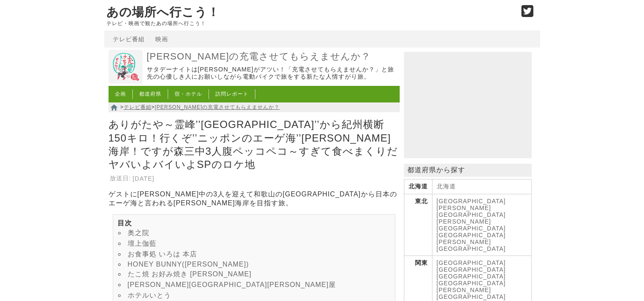 The height and width of the screenshot is (301, 644). Describe the element at coordinates (162, 254) in the screenshot. I see `a: お食事処 いろは 本店` at that location.